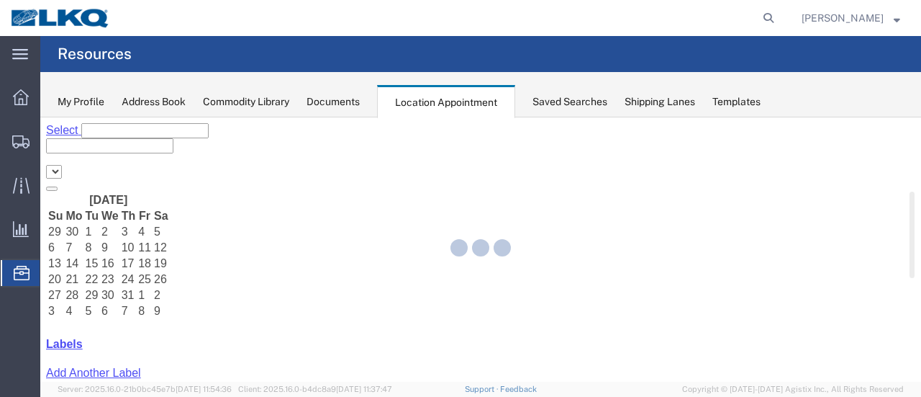  Describe the element at coordinates (570, 101) in the screenshot. I see `div: Saved Searches` at that location.